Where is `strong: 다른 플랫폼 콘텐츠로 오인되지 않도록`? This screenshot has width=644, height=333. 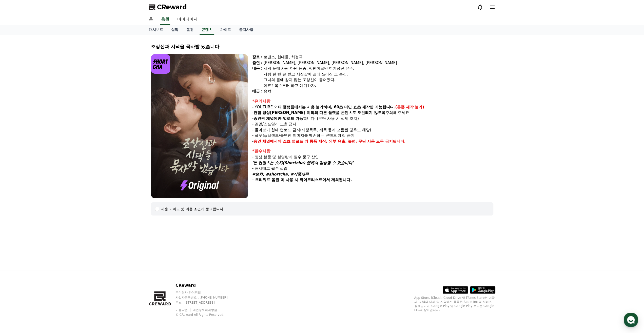
strong: 다른 플랫폼 콘텐츠로 오인되지 않도록 is located at coordinates (352, 113).